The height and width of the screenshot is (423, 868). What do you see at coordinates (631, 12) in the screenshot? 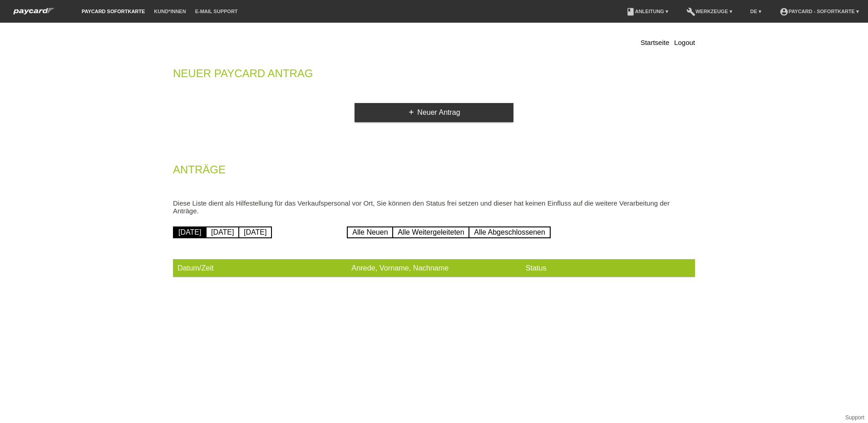
I see `i: book` at bounding box center [631, 12].